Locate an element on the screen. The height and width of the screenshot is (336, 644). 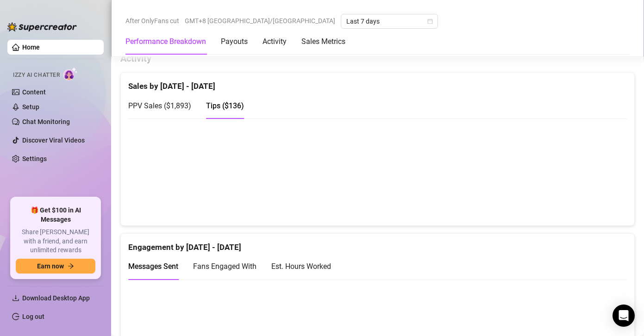
a: Chat Monitoring is located at coordinates (46, 122).